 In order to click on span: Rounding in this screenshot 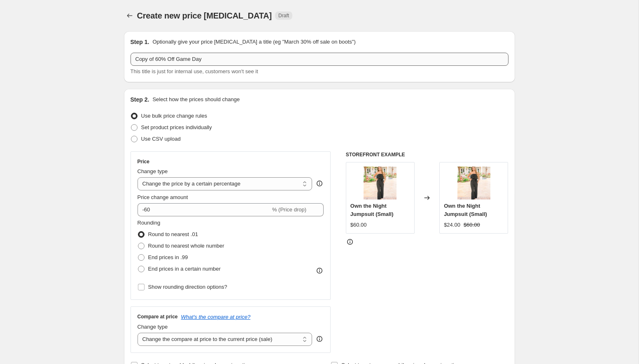, I will do `click(149, 223)`.